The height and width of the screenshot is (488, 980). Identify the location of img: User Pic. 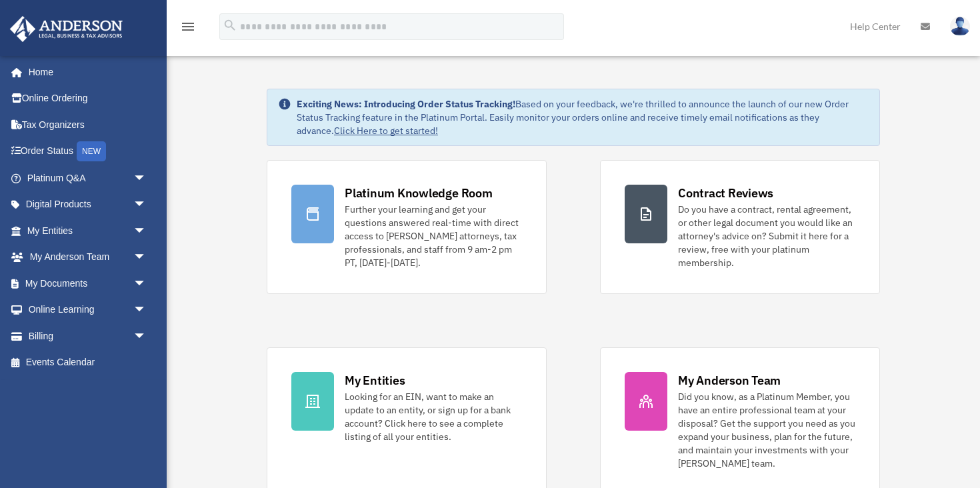
(960, 26).